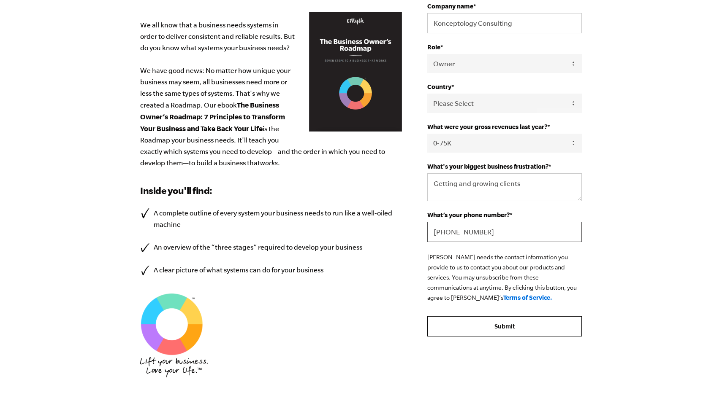  I want to click on img: EMyth_Logo_BP_Hand Font_Tagline_Stacked-Medium, so click(174, 368).